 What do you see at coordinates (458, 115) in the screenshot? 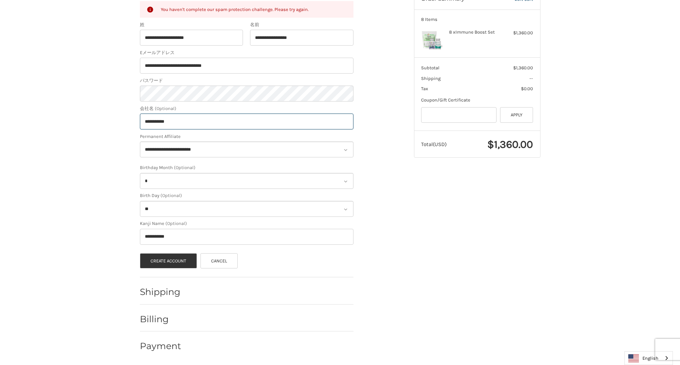
I see `input: Gift Certificate or Coupon Code` at bounding box center [458, 115].